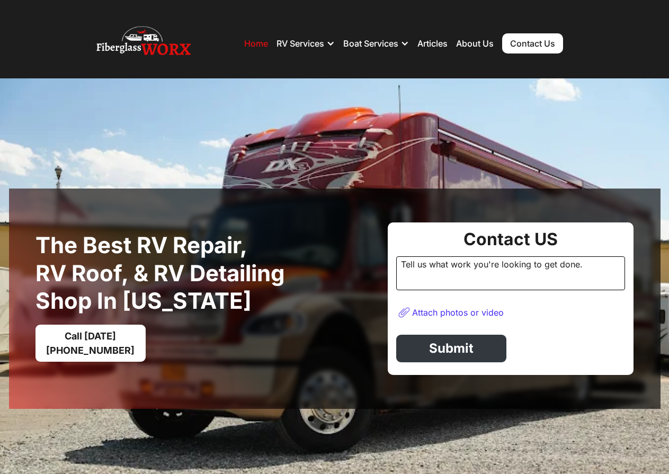 The width and height of the screenshot is (669, 474). Describe the element at coordinates (458, 313) in the screenshot. I see `div: Attach photos or video` at that location.